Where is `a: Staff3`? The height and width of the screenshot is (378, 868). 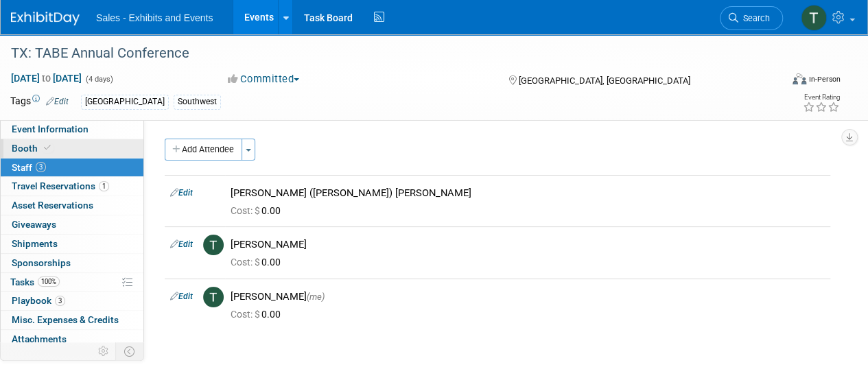 a: Staff3 is located at coordinates (72, 167).